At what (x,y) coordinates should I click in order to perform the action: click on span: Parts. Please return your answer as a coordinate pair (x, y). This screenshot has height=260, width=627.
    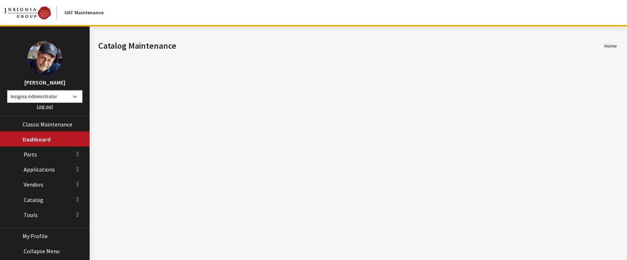
    Looking at the image, I should click on (30, 155).